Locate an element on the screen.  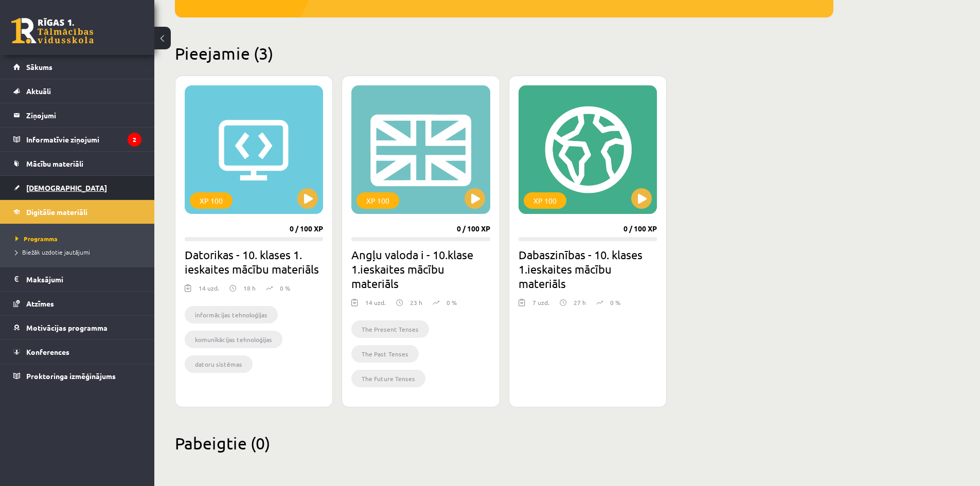
a: Ziņojumi is located at coordinates (77, 115).